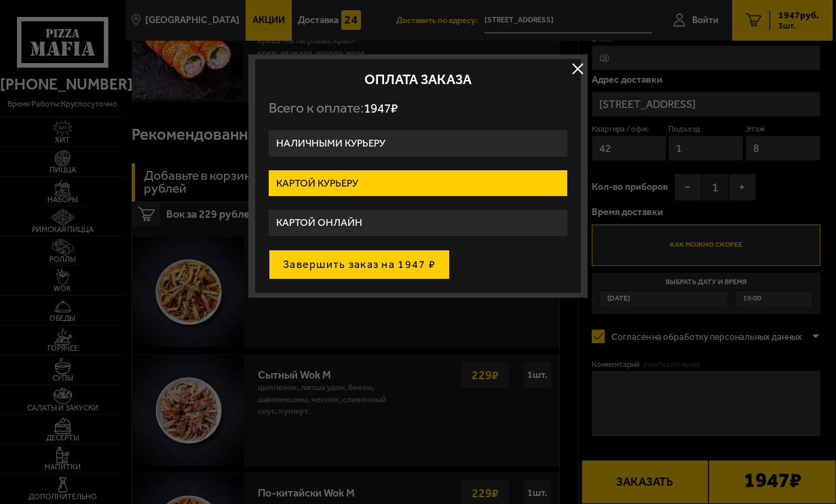 This screenshot has width=836, height=504. What do you see at coordinates (380, 108) in the screenshot?
I see `span: 1947 ₽` at bounding box center [380, 108].